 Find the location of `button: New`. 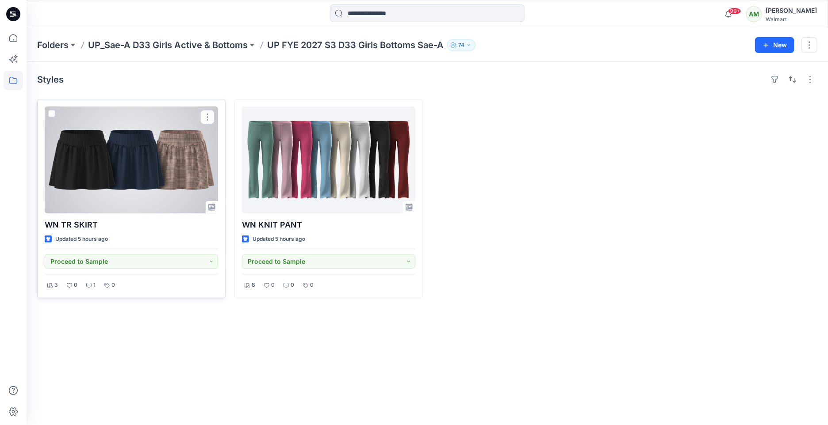

button: New is located at coordinates (774, 45).